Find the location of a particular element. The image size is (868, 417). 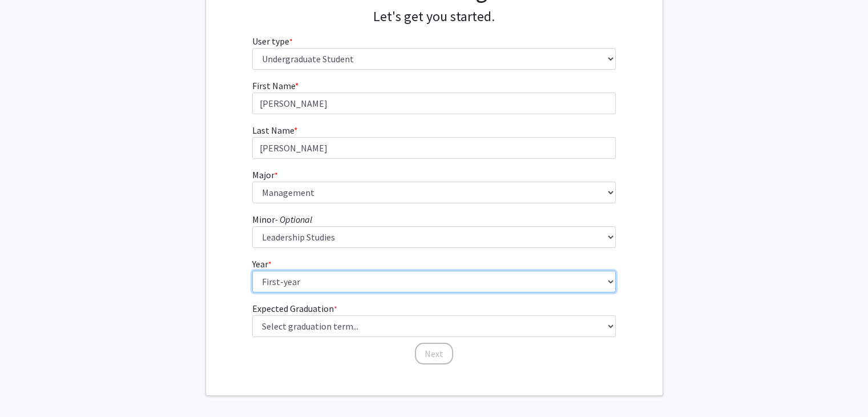

label: Year is located at coordinates (262, 264).